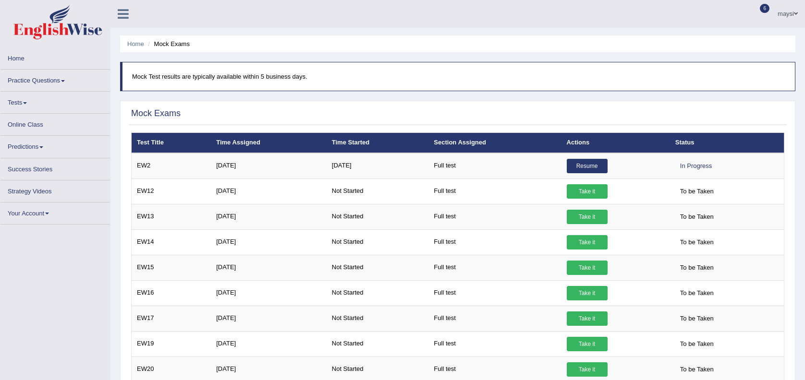 This screenshot has height=380, width=805. What do you see at coordinates (55, 101) in the screenshot?
I see `a: Tests` at bounding box center [55, 101].